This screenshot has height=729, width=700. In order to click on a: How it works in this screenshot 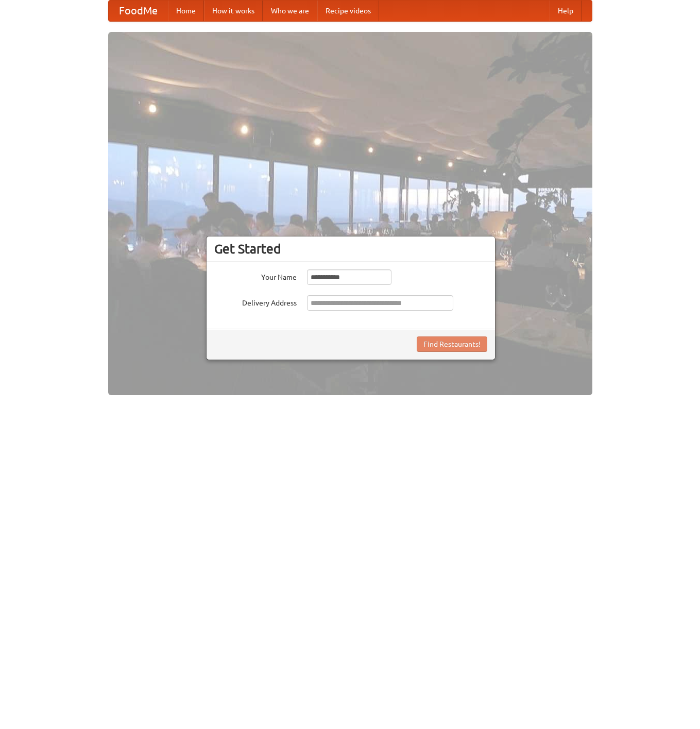, I will do `click(233, 11)`.